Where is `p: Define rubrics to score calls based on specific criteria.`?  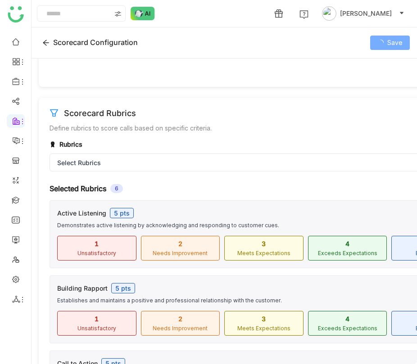 p: Define rubrics to score calls based on specific criteria. is located at coordinates (184, 128).